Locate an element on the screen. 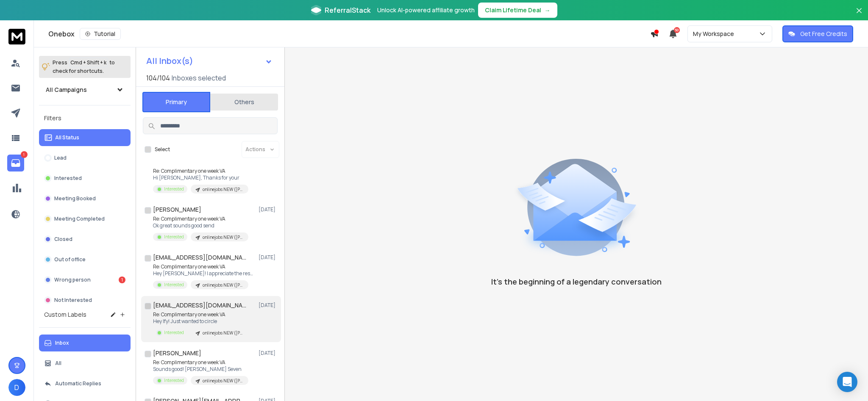  label: Select is located at coordinates (162, 149).